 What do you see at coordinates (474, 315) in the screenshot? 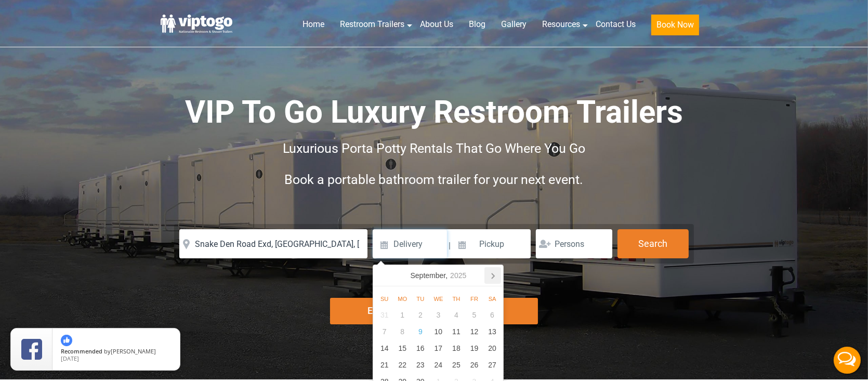
I see `div: 5` at bounding box center [474, 315].